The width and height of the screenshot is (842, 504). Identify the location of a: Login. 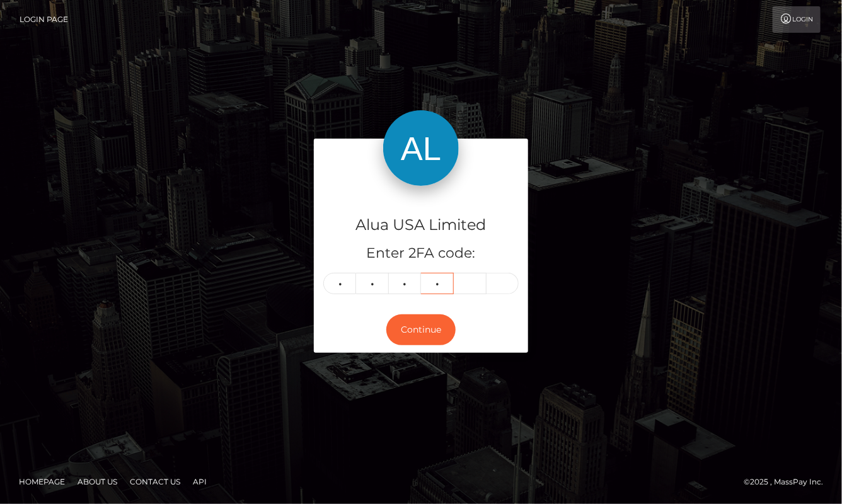
(796, 20).